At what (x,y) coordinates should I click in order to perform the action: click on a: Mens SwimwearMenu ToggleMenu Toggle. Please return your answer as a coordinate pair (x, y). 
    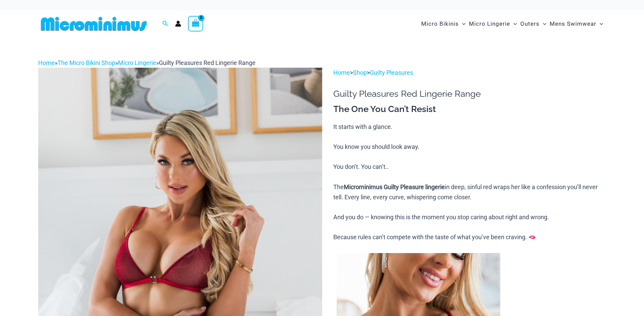
    Looking at the image, I should click on (576, 24).